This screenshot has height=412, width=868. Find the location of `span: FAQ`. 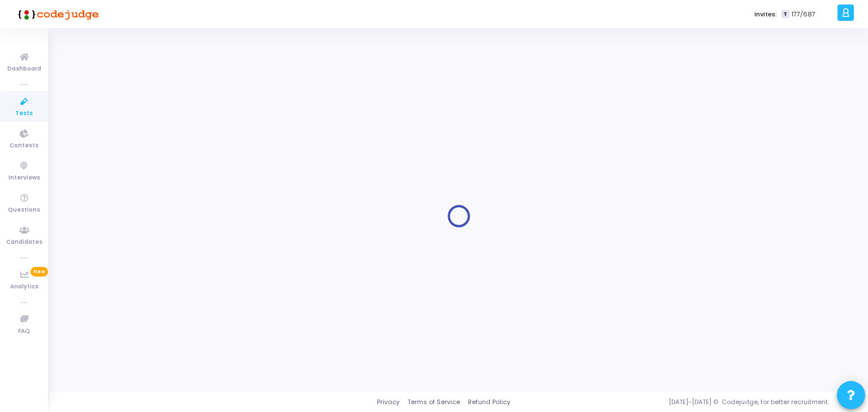

span: FAQ is located at coordinates (24, 331).